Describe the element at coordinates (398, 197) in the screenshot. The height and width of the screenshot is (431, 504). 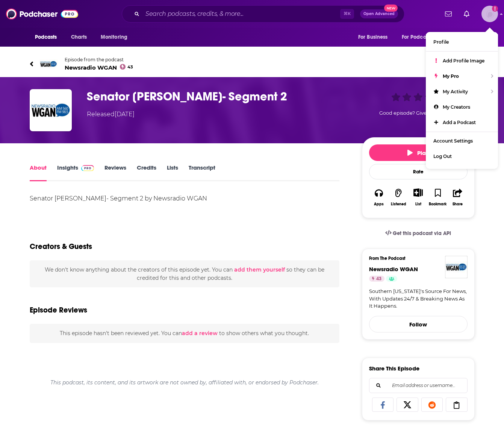
I see `button: Listened` at that location.